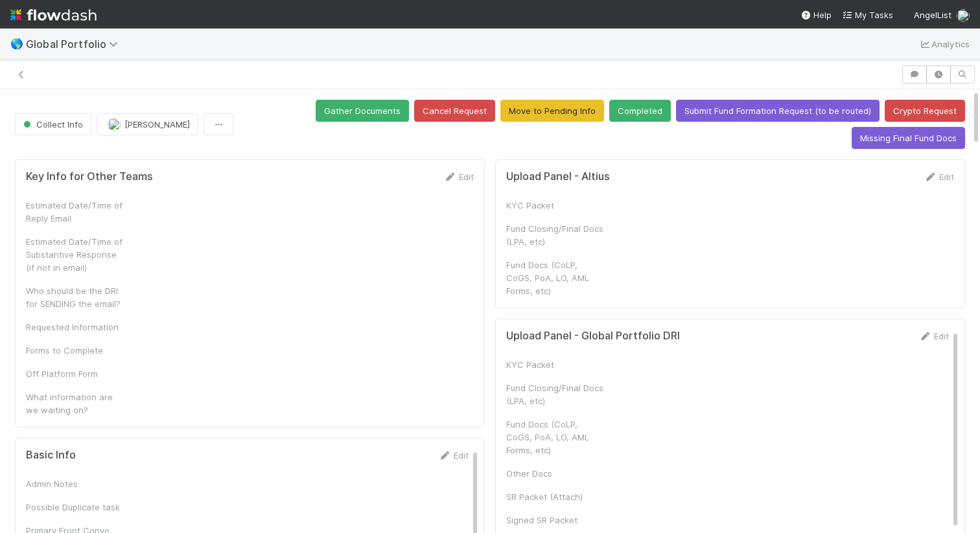  Describe the element at coordinates (555, 497) in the screenshot. I see `div: SR Packet (Attach)` at that location.